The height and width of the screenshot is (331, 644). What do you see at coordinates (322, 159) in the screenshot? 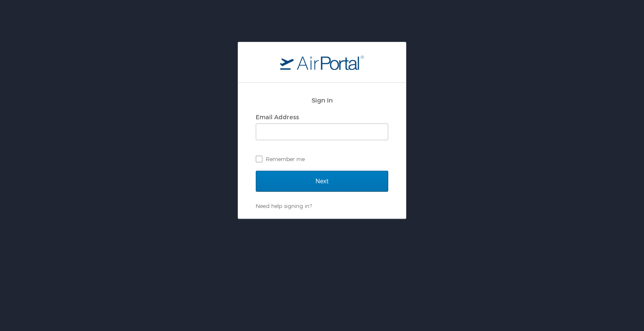
I see `label: Remember me` at bounding box center [322, 159].